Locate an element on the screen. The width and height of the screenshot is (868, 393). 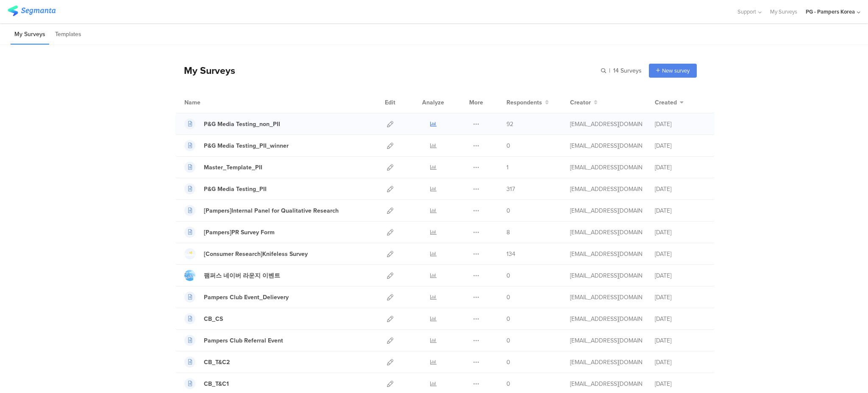
a: CB_T&C1 is located at coordinates (207, 383).